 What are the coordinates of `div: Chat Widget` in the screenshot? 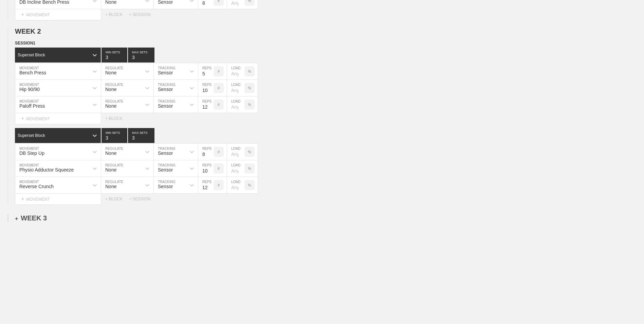 It's located at (627, 308).